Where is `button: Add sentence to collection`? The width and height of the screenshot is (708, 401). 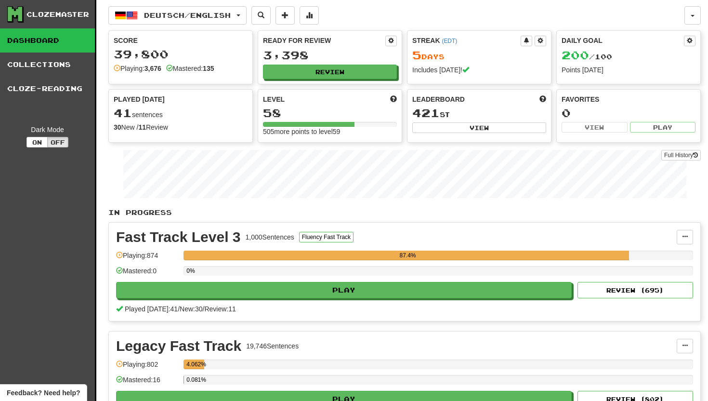
button: Add sentence to collection is located at coordinates (285, 15).